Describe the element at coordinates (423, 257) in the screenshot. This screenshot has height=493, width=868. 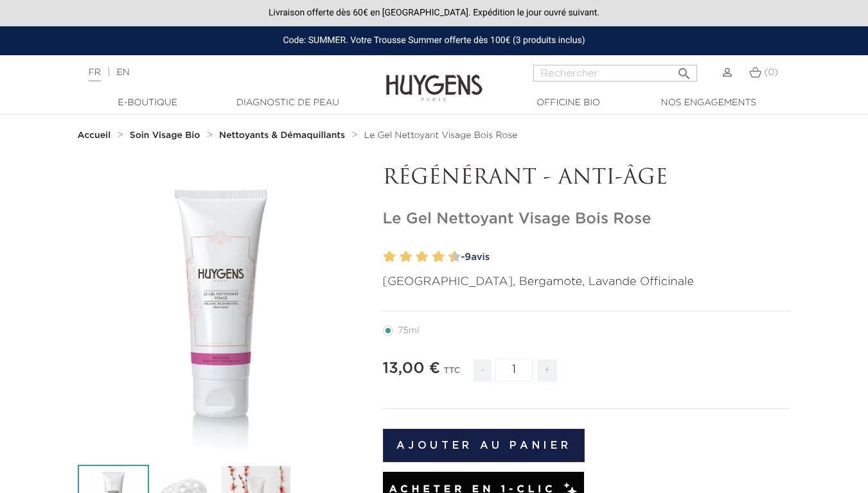
I see `label: 6` at that location.